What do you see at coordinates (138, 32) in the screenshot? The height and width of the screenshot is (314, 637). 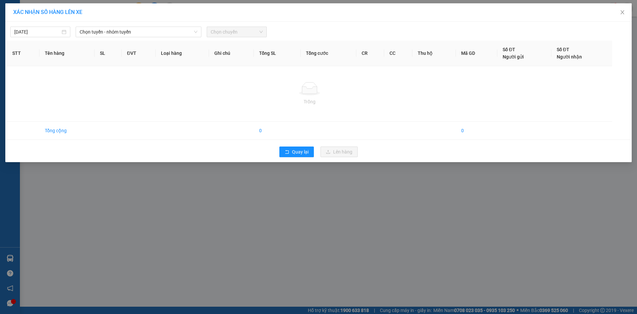 I see `span: Chọn tuyến - nhóm tuyến` at bounding box center [138, 32].